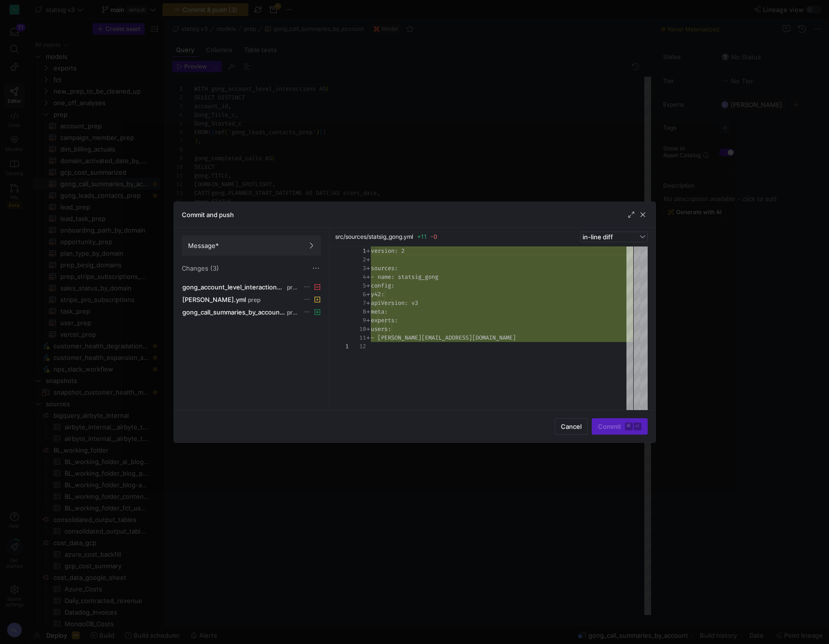 The image size is (829, 644). I want to click on button: gong_account_level_interactions.sqlprep, so click(251, 287).